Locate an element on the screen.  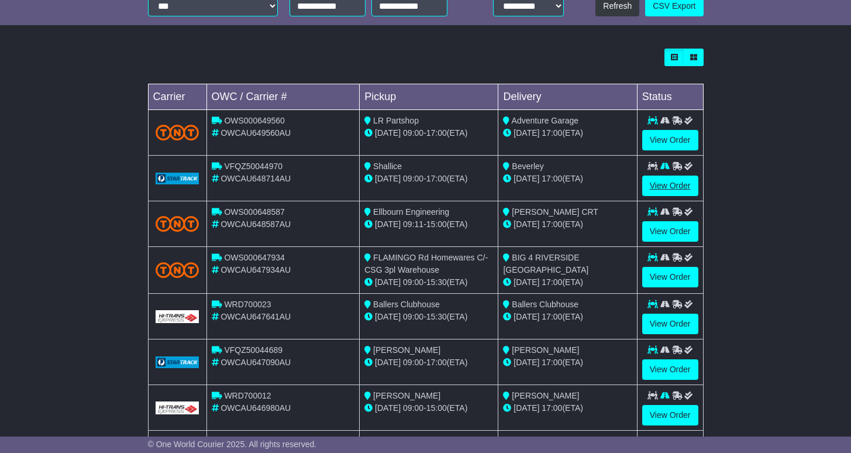
span: OWCAU648587AU is located at coordinates (256, 224).